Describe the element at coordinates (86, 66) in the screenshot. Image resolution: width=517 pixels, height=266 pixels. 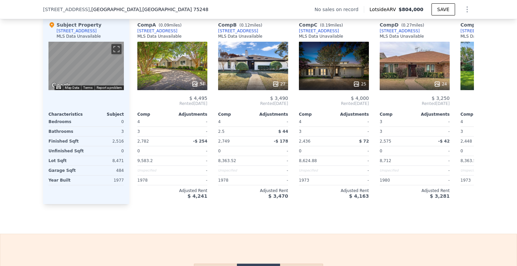
I see `div: Map` at that location.